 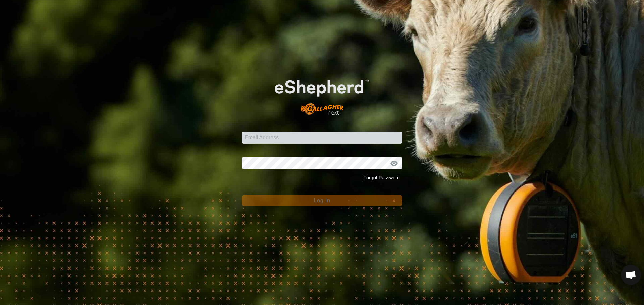 What do you see at coordinates (631, 275) in the screenshot?
I see `div: Open chat` at bounding box center [631, 275].